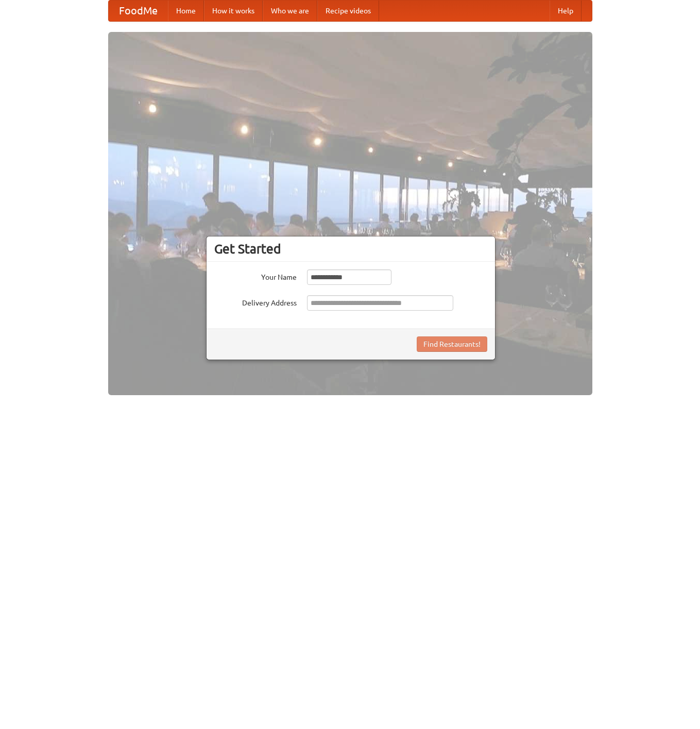 This screenshot has height=729, width=700. What do you see at coordinates (233, 11) in the screenshot?
I see `a: How it works` at bounding box center [233, 11].